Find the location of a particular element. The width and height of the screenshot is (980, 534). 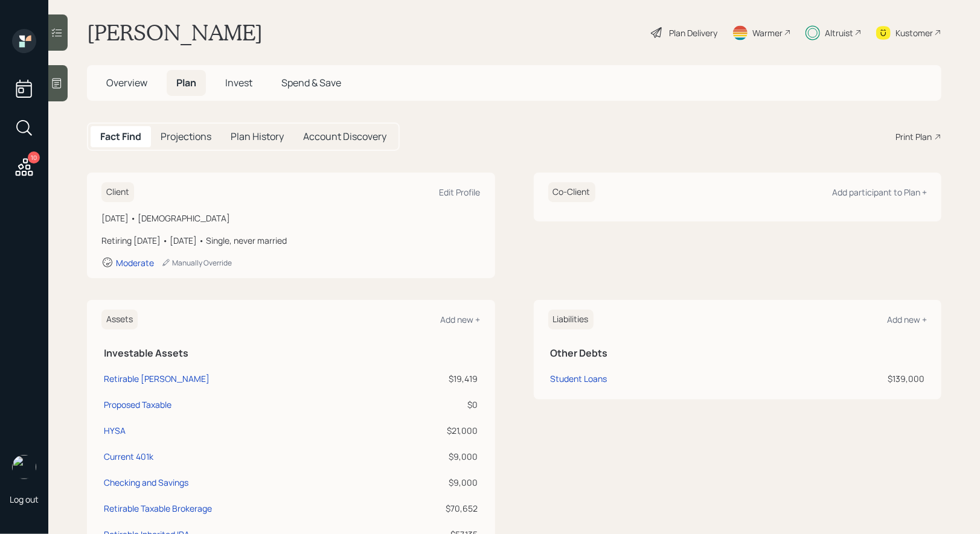

div: Add participant to Plan + is located at coordinates (879, 191).